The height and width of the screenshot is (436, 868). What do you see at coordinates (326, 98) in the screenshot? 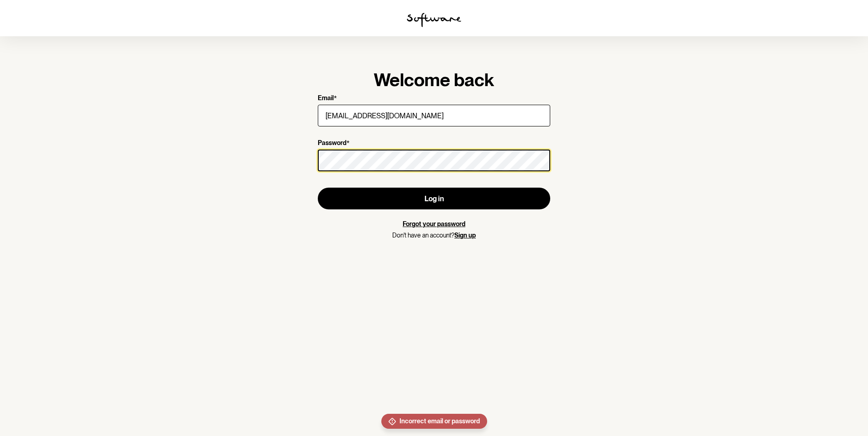
I see `p: Email` at bounding box center [326, 98].